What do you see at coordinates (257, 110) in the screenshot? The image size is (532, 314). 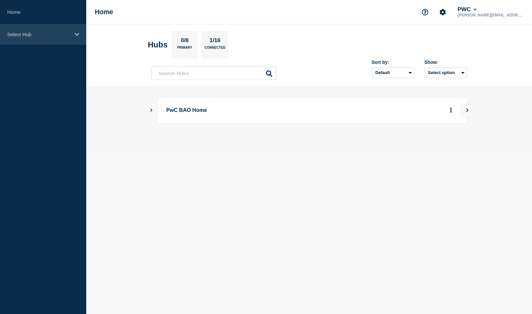 I see `p: PwC BAO Home` at bounding box center [257, 110].